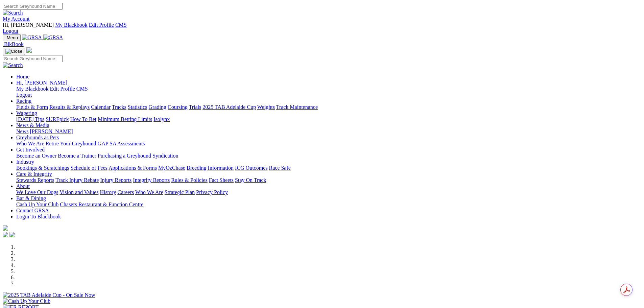 Image resolution: width=644 pixels, height=308 pixels. Describe the element at coordinates (39, 216) in the screenshot. I see `a: Login To Blackbook` at that location.